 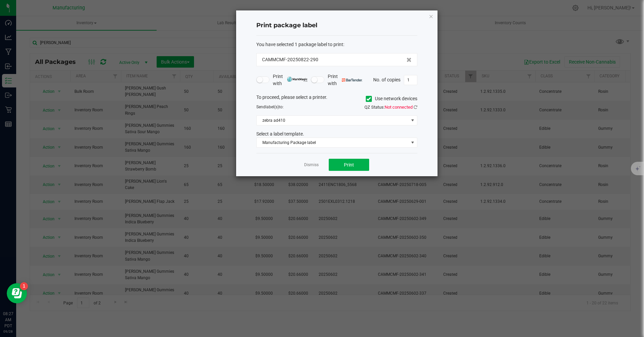 I want to click on span: zebra ad410, so click(x=332, y=121).